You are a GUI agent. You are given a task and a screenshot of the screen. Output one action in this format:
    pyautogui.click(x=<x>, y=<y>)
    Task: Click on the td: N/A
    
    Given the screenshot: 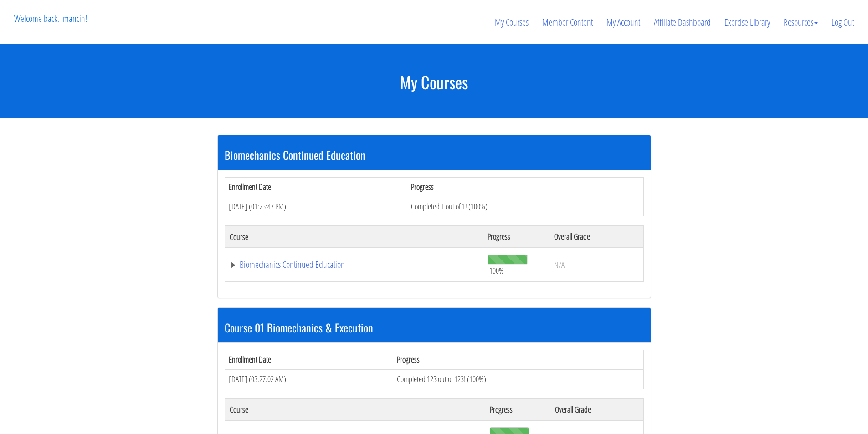 What is the action you would take?
    pyautogui.click(x=596, y=264)
    